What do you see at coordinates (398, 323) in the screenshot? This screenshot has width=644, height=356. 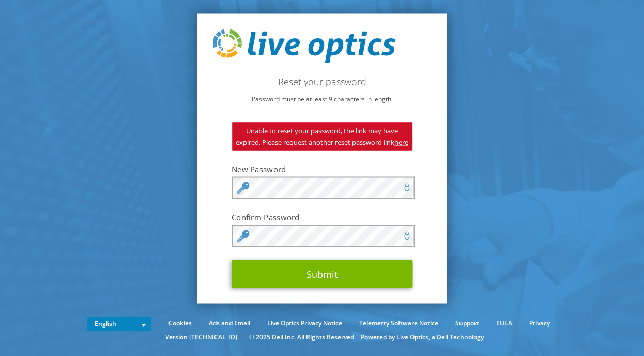 I see `a: Telemetry Software Notice` at bounding box center [398, 323].